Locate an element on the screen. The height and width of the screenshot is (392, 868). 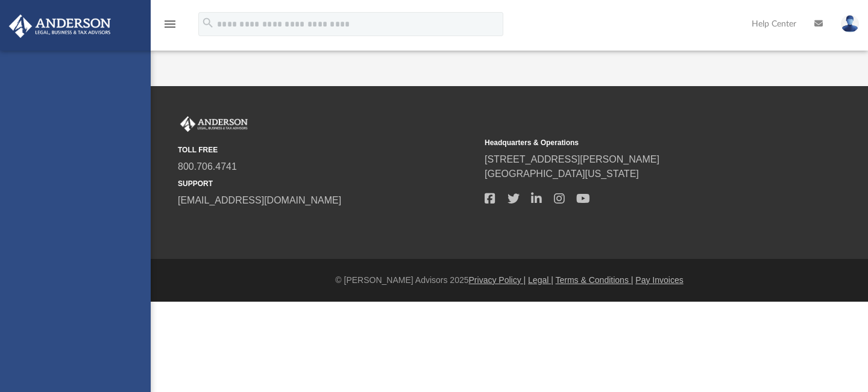
small: TOLL FREE is located at coordinates (326, 150).